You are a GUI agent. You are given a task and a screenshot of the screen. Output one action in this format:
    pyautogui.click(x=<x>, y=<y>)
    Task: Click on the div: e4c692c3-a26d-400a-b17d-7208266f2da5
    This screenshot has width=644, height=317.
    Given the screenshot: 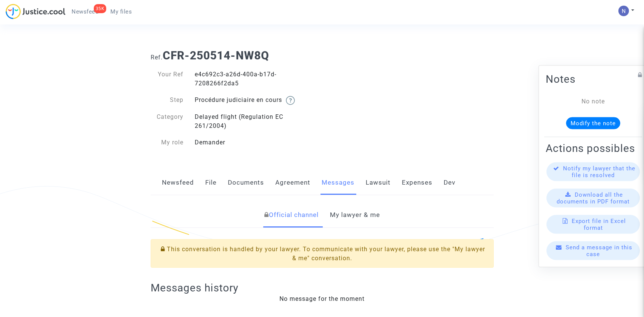 What is the action you would take?
    pyautogui.click(x=256, y=79)
    